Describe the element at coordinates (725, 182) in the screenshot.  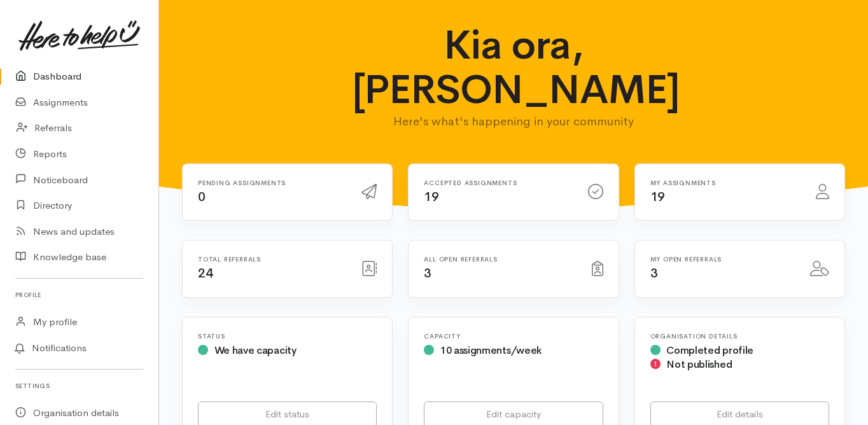
I see `h6: My assignments` at that location.